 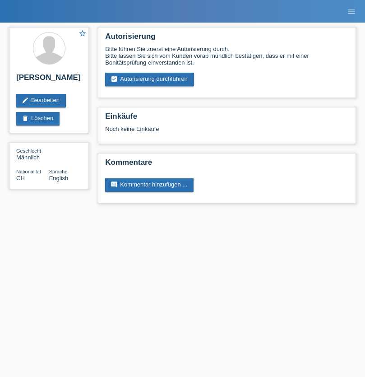 I want to click on a: commentKommentar hinzufügen ..., so click(x=149, y=185).